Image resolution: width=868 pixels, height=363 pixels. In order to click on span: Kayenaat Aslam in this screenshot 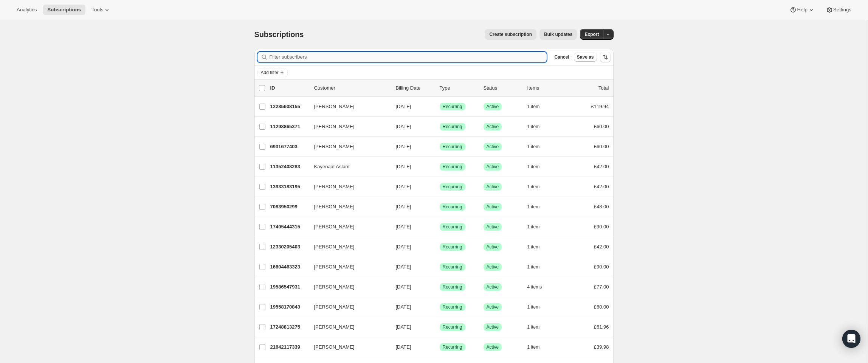, I will do `click(332, 167)`.